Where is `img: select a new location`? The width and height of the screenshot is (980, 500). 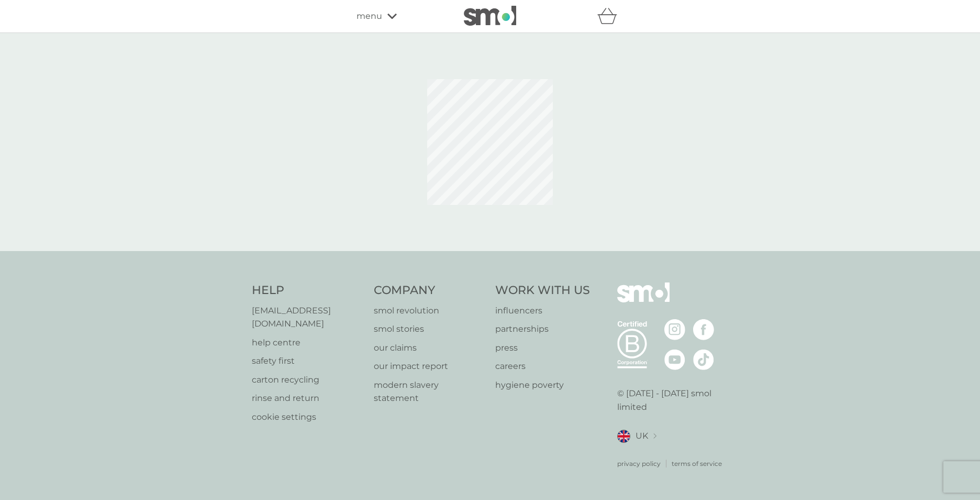 img: select a new location is located at coordinates (655, 436).